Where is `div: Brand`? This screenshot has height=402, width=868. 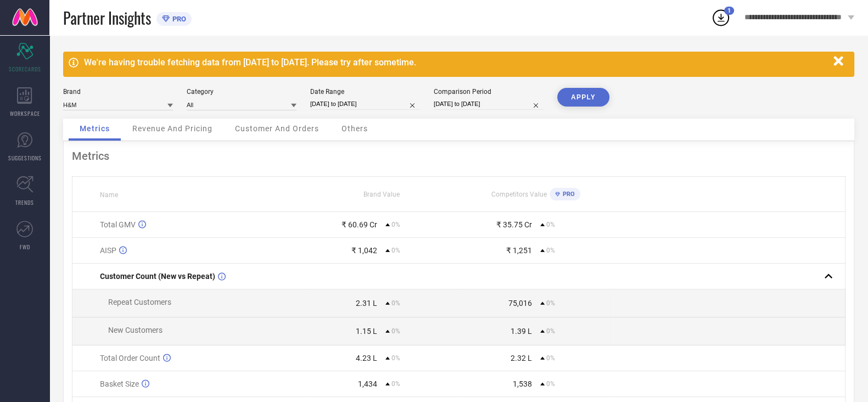
div: Brand is located at coordinates (118, 92).